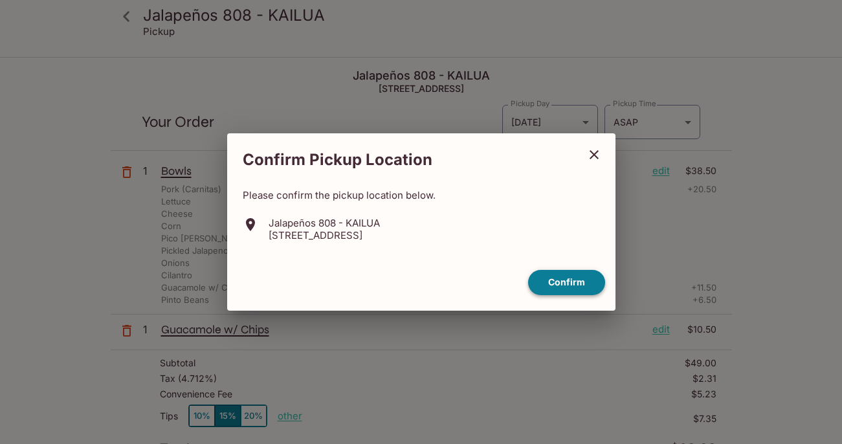 Image resolution: width=842 pixels, height=444 pixels. What do you see at coordinates (421, 195) in the screenshot?
I see `p: Please confirm the pickup location below.` at bounding box center [421, 195].